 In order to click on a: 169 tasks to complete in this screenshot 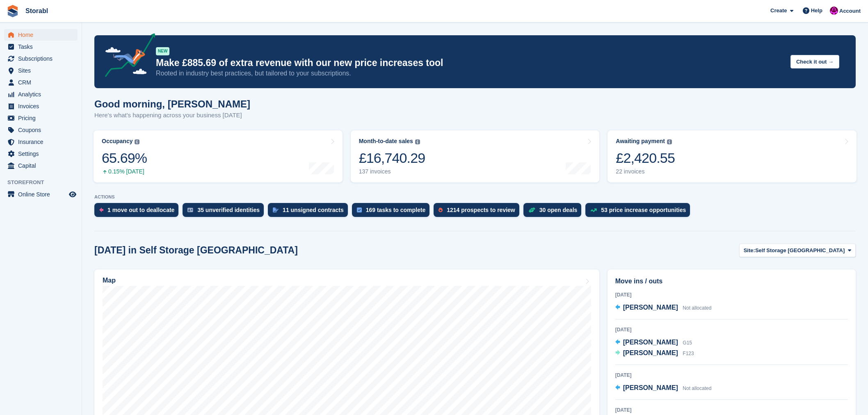, I will do `click(392, 212)`.